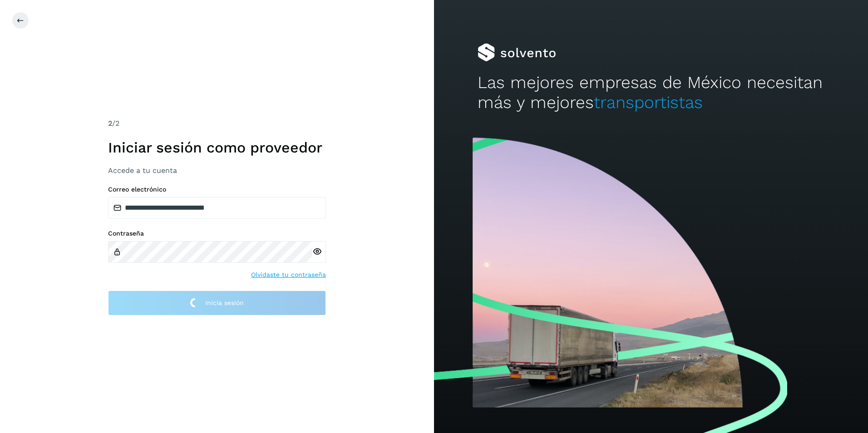 The width and height of the screenshot is (868, 433). What do you see at coordinates (217, 233) in the screenshot?
I see `label: Contraseña` at bounding box center [217, 233].